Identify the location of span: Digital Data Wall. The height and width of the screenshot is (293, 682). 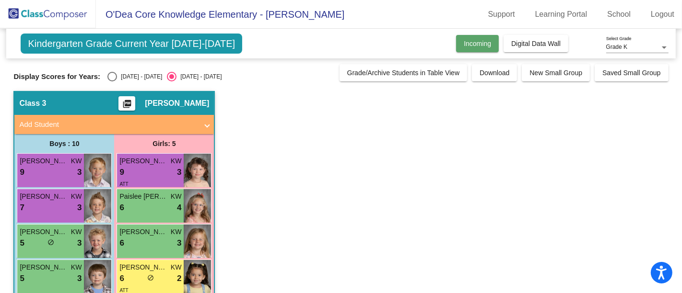
(535, 44).